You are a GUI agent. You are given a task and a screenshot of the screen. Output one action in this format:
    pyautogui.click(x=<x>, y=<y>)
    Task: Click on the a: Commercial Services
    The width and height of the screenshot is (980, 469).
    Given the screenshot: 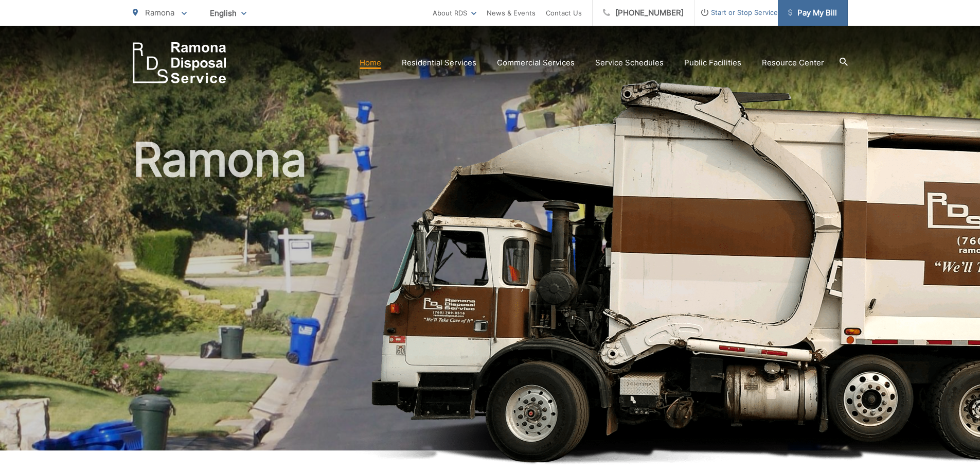 What is the action you would take?
    pyautogui.click(x=536, y=63)
    